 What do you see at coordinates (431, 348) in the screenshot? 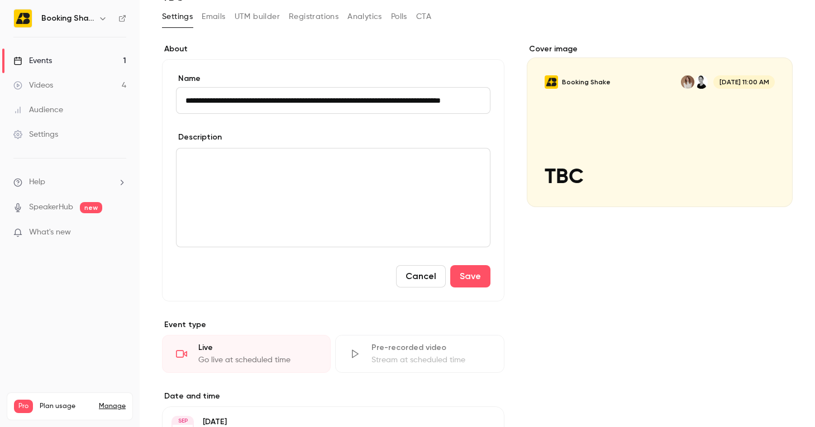
I see `div: Pre-recorded video` at bounding box center [431, 348].